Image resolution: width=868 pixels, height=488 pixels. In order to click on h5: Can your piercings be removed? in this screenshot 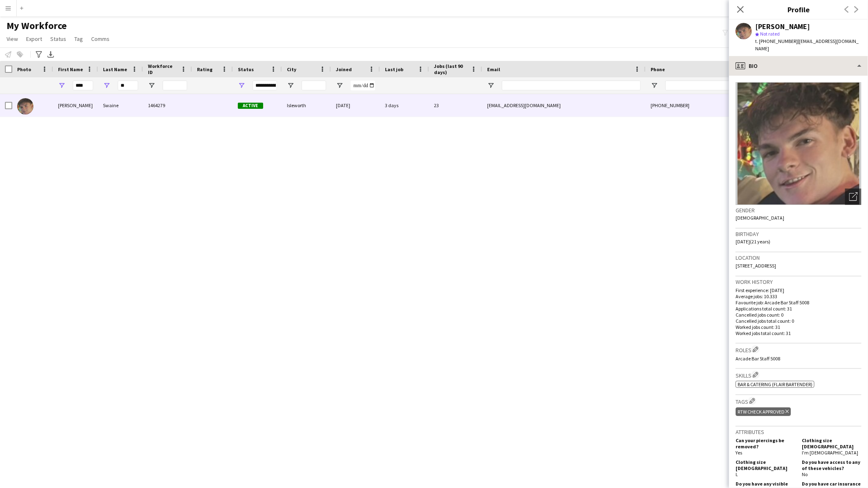, I will do `click(765, 443)`.